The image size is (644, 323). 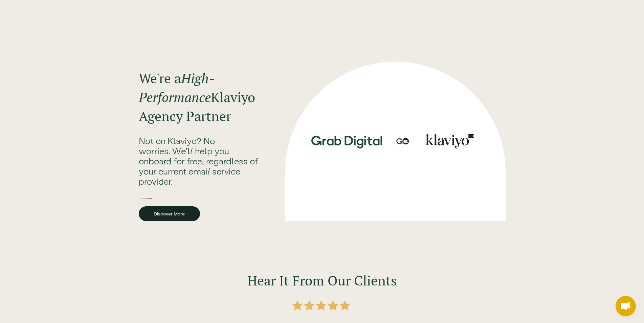 I want to click on a: Discover More, so click(x=169, y=214).